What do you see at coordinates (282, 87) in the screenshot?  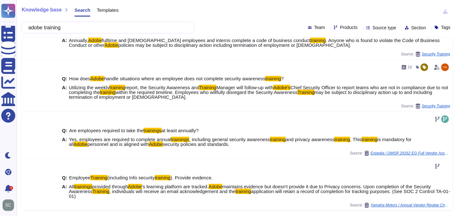 I see `mark: Adobe's` at bounding box center [282, 87].